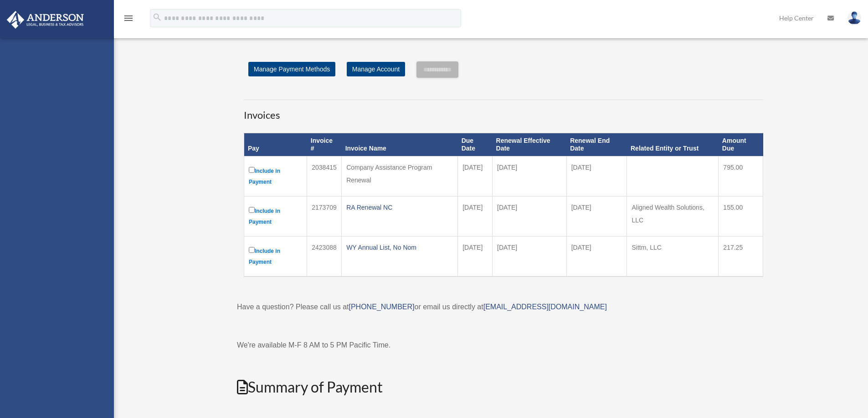  What do you see at coordinates (673, 217) in the screenshot?
I see `td: Aligned Wealth Solutions, LLC` at bounding box center [673, 217].